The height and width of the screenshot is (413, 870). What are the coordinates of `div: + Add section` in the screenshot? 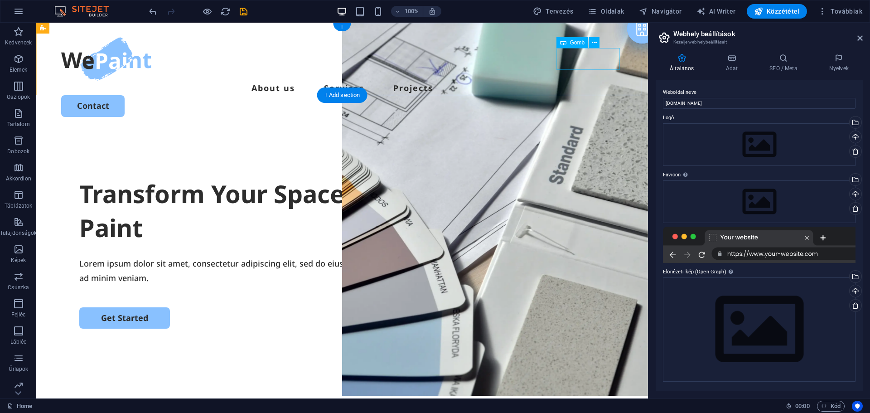 It's located at (342, 95).